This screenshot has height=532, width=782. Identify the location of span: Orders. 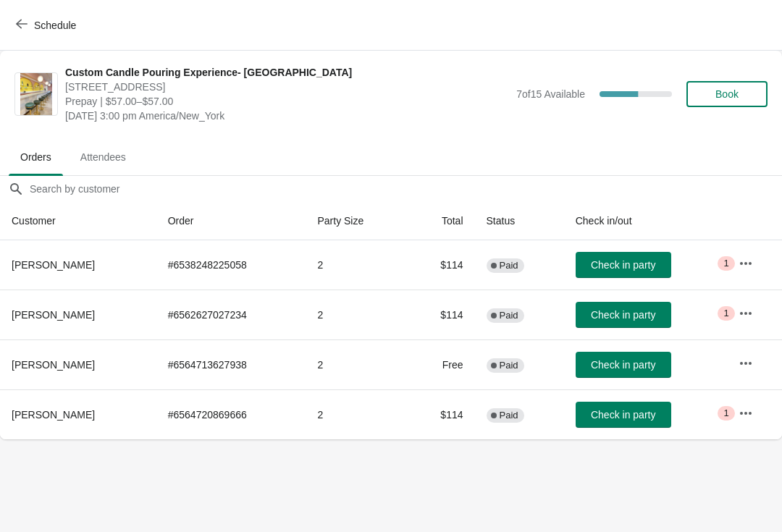
(36, 157).